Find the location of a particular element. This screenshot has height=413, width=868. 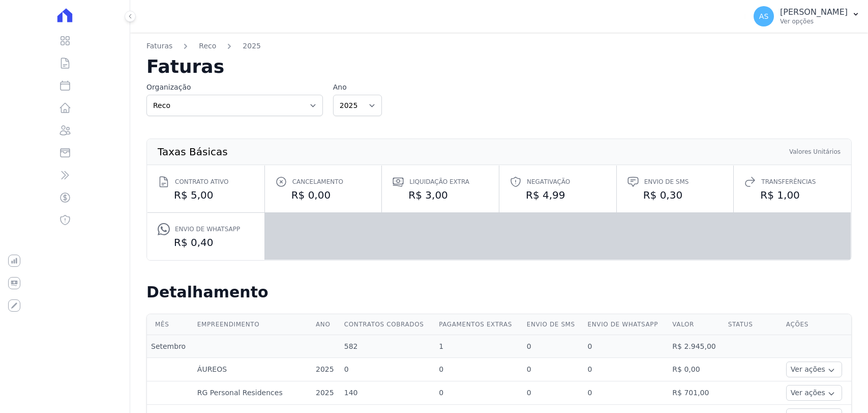

p: Ver opções is located at coordinates (814, 21).